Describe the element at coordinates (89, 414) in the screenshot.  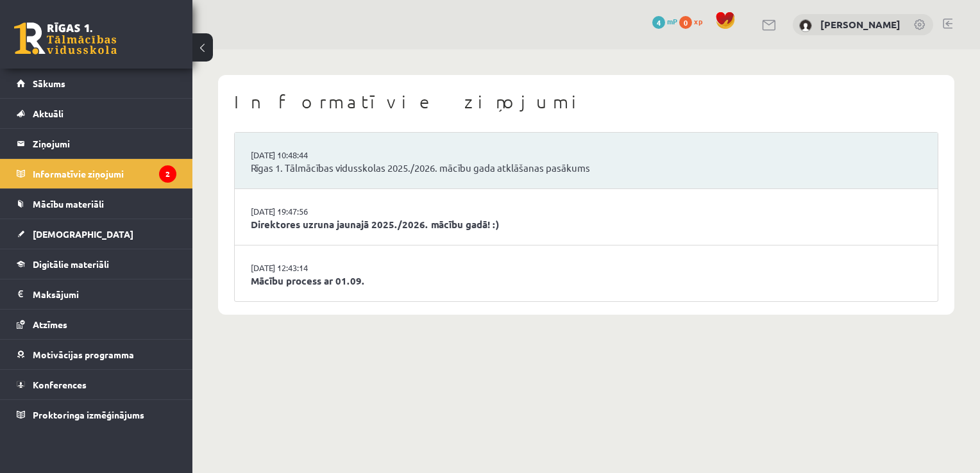
I see `span: Proktoringa izmēģinājums` at that location.